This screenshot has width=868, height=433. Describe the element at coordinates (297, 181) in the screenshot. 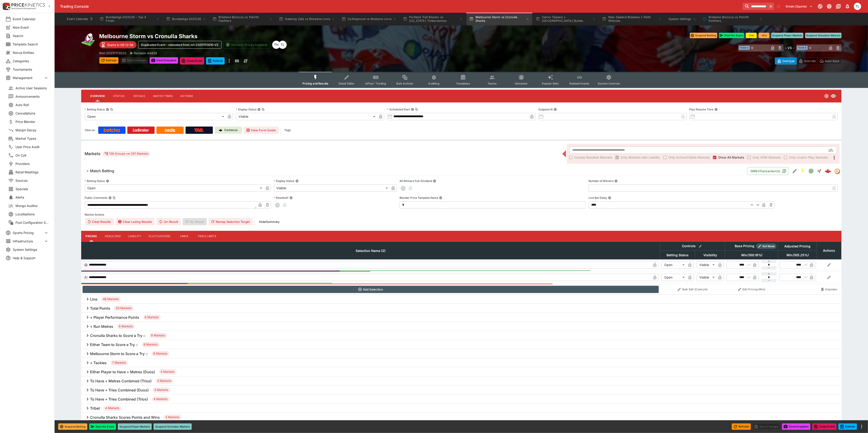

I see `button: Display Status` at that location.